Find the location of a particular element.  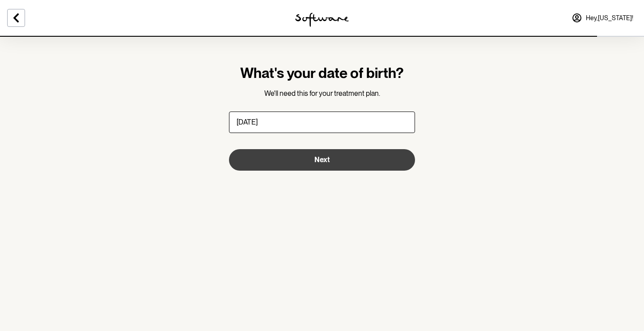

button: Next is located at coordinates (322, 160).